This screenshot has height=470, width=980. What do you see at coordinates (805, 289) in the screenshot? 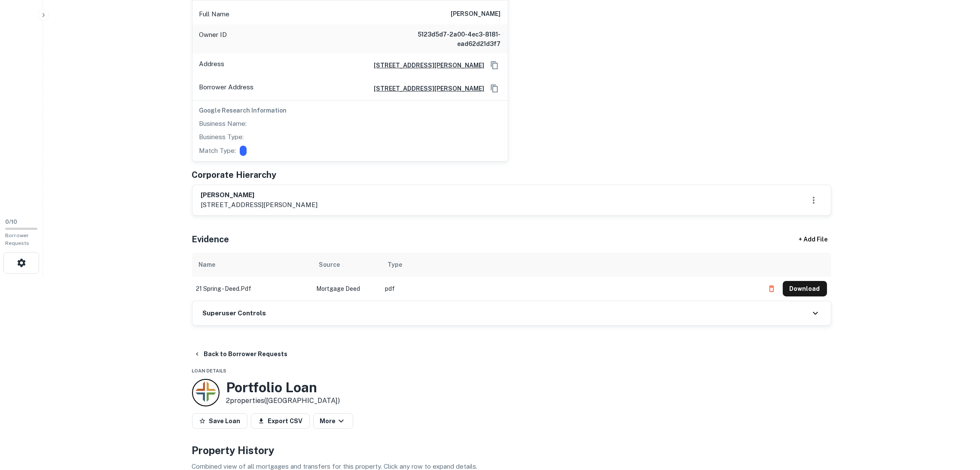
I see `button: Download` at bounding box center [805, 289].